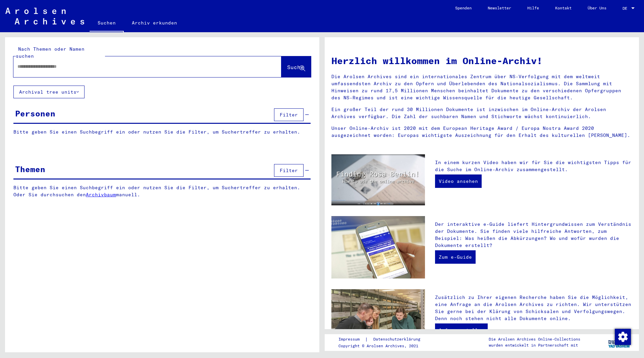 The image size is (644, 358). What do you see at coordinates (459, 181) in the screenshot?
I see `a: Video ansehen` at bounding box center [459, 181].